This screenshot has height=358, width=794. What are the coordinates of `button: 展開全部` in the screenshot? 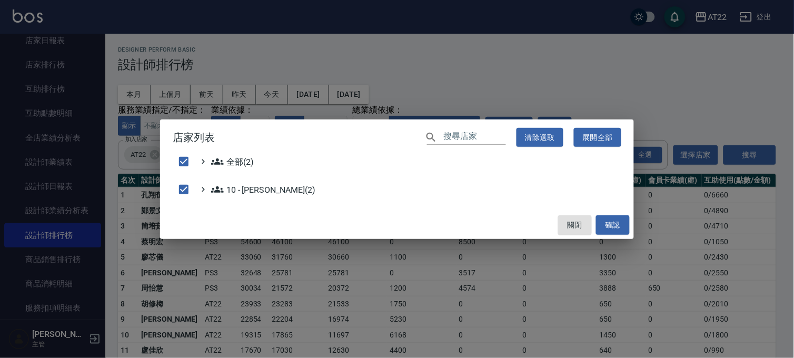 It's located at (598, 137).